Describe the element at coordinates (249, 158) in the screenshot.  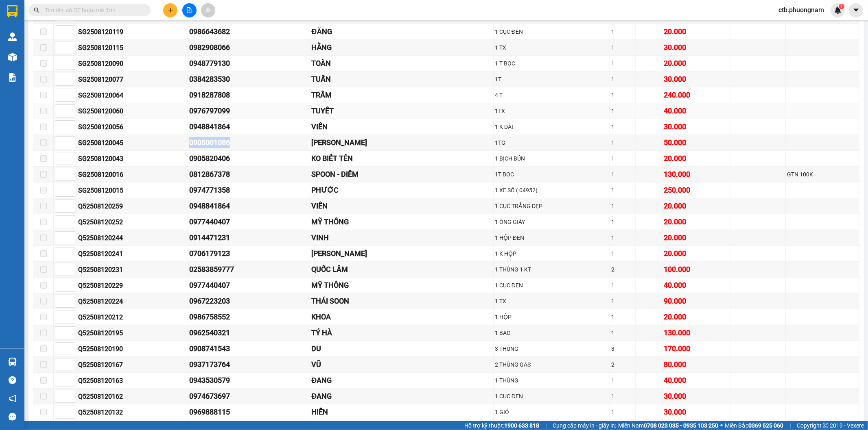
I see `div: 0905820406` at that location.